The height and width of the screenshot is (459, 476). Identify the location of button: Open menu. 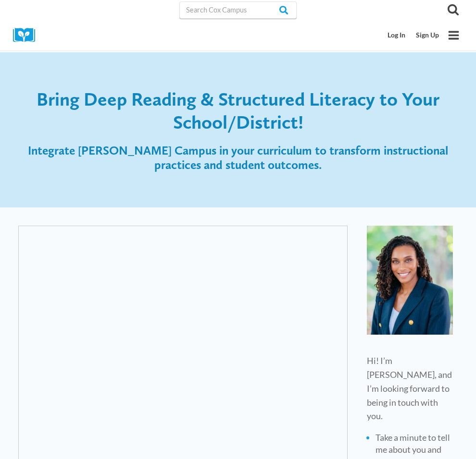
(453, 35).